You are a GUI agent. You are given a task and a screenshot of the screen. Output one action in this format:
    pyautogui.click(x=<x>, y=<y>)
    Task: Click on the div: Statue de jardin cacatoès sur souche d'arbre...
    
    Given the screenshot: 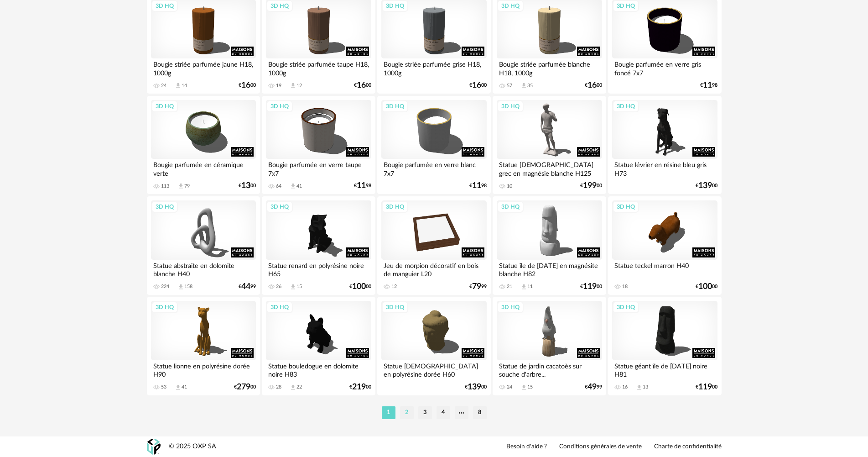 What is the action you would take?
    pyautogui.click(x=549, y=369)
    